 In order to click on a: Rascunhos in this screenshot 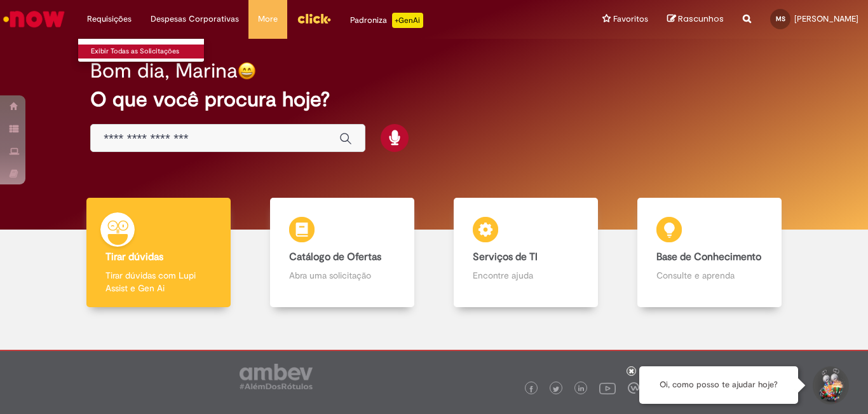, I will do `click(695, 19)`.